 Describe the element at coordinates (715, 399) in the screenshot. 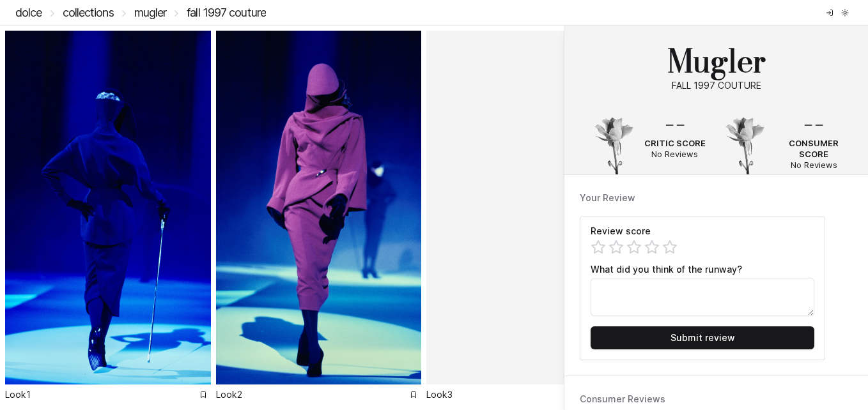

I see `h1: Consumer Reviews` at that location.